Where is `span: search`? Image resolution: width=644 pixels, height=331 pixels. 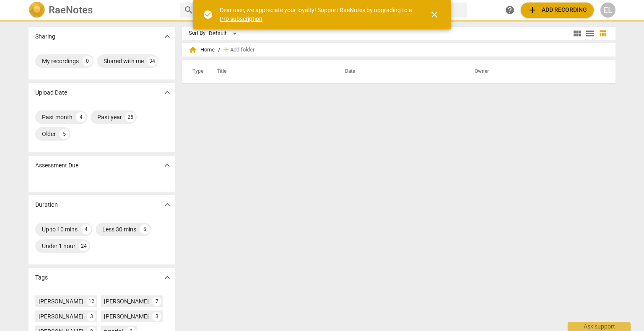 span: search is located at coordinates (188, 10).